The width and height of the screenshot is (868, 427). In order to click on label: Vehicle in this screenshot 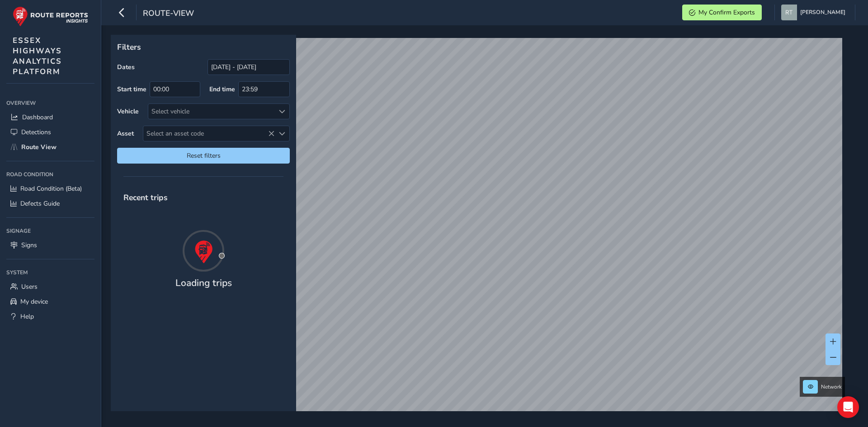, I will do `click(128, 111)`.